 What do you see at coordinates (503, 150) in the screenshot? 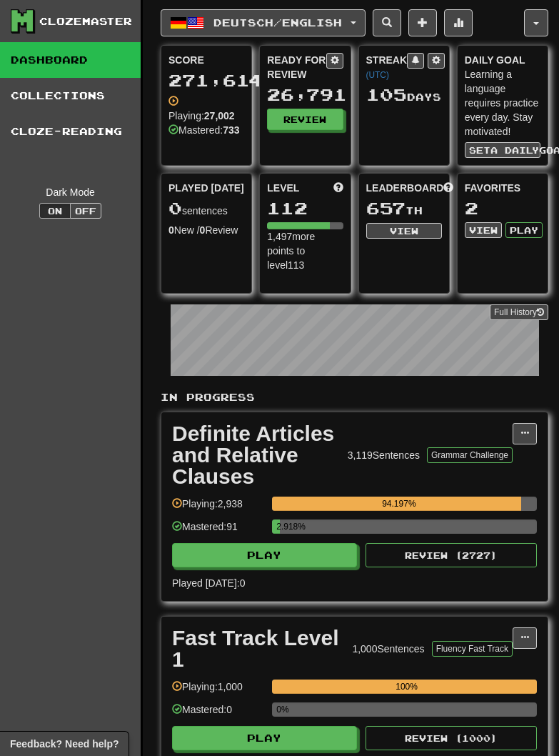
I see `button: Seta dailygoal` at bounding box center [503, 150].